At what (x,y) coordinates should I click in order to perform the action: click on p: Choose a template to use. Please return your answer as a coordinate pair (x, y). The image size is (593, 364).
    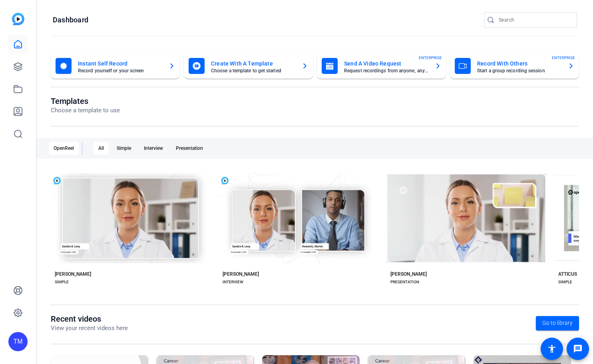
    Looking at the image, I should click on (85, 110).